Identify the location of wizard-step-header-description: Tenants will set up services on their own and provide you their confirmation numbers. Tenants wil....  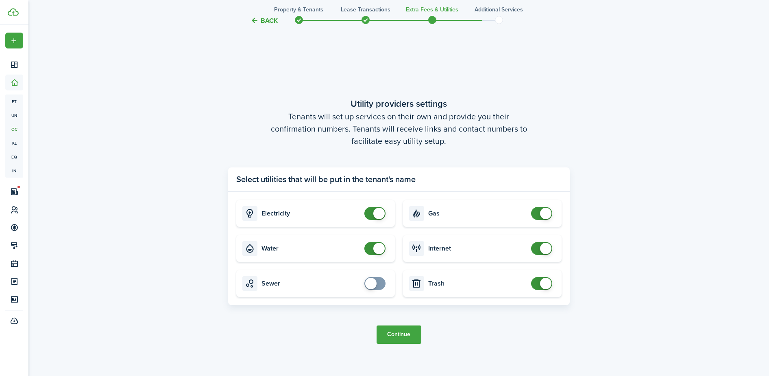
(399, 129).